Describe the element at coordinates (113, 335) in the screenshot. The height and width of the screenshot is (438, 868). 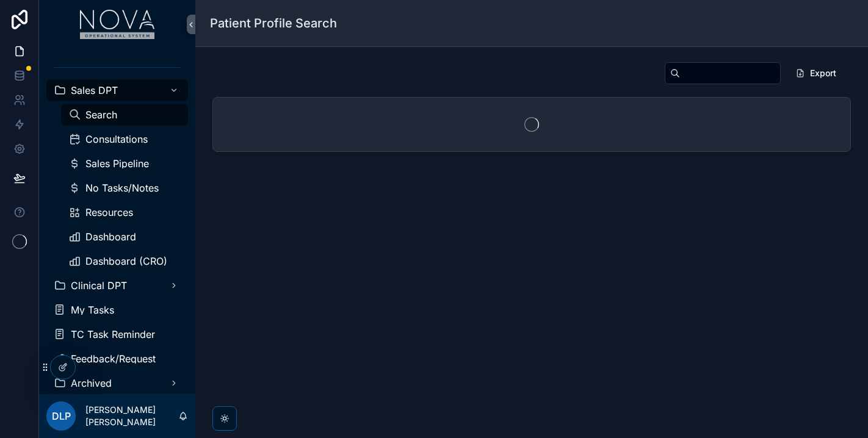
I see `span: TC Task Reminder` at that location.